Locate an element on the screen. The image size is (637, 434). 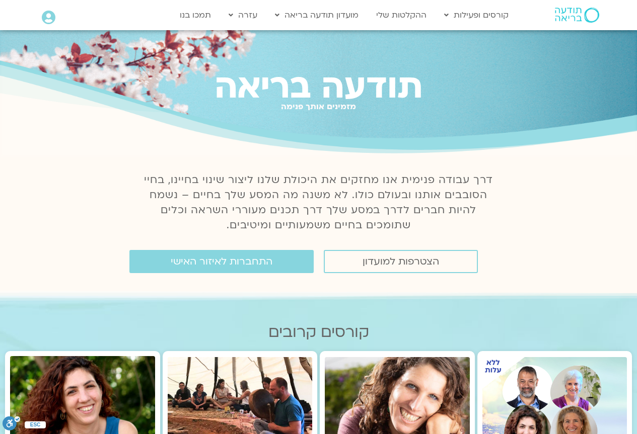
a: הצטרפות למועדון is located at coordinates (401, 262).